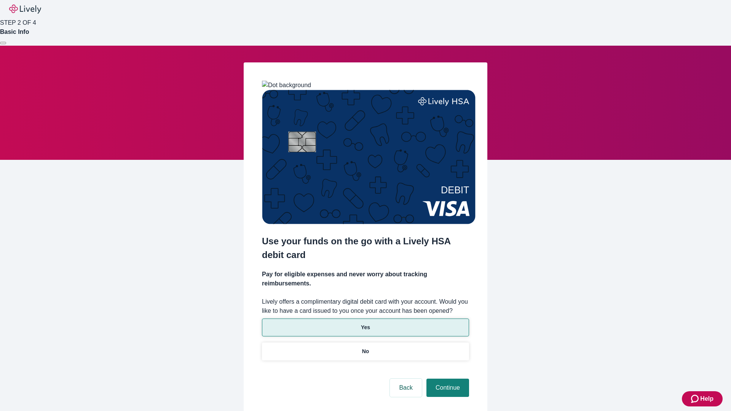 The width and height of the screenshot is (731, 411). What do you see at coordinates (696, 399) in the screenshot?
I see `svg: Zendesk support icon` at bounding box center [696, 399].